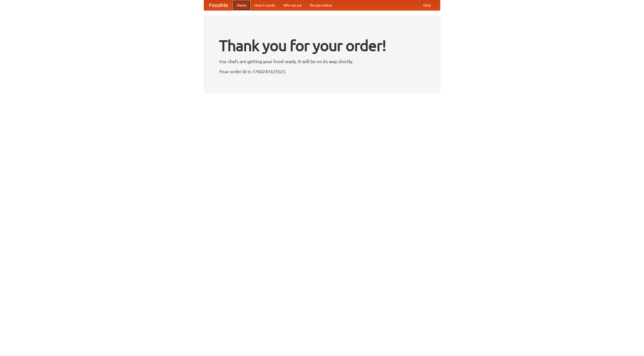  What do you see at coordinates (265, 5) in the screenshot?
I see `a: How it works` at bounding box center [265, 5].